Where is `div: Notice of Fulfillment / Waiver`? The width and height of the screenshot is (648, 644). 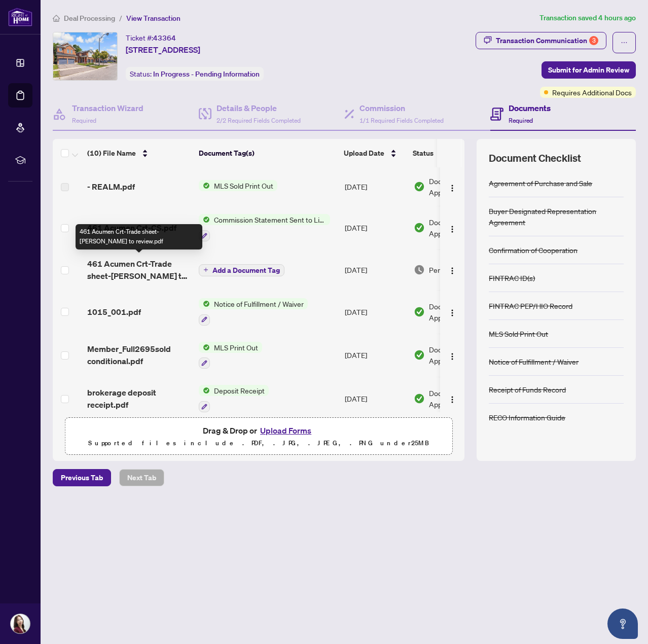
div: Notice of Fulfillment / Waiver is located at coordinates (534, 362).